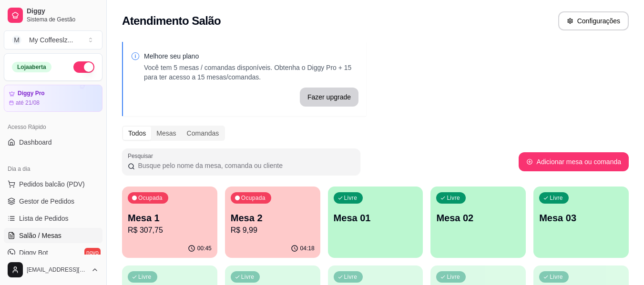 Image resolution: width=644 pixels, height=285 pixels. I want to click on button: Pedidos balcão (PDV), so click(53, 185).